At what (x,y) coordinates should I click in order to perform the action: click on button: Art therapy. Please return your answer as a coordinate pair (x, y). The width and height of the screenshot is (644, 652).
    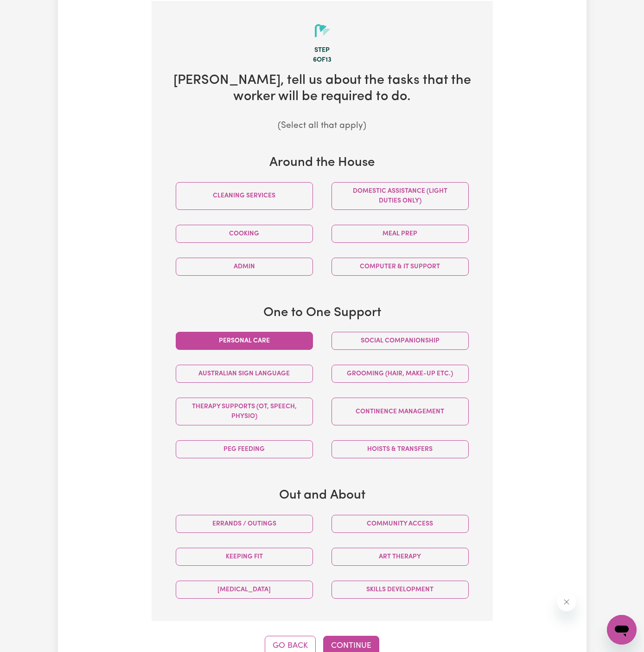
    Looking at the image, I should click on (400, 556).